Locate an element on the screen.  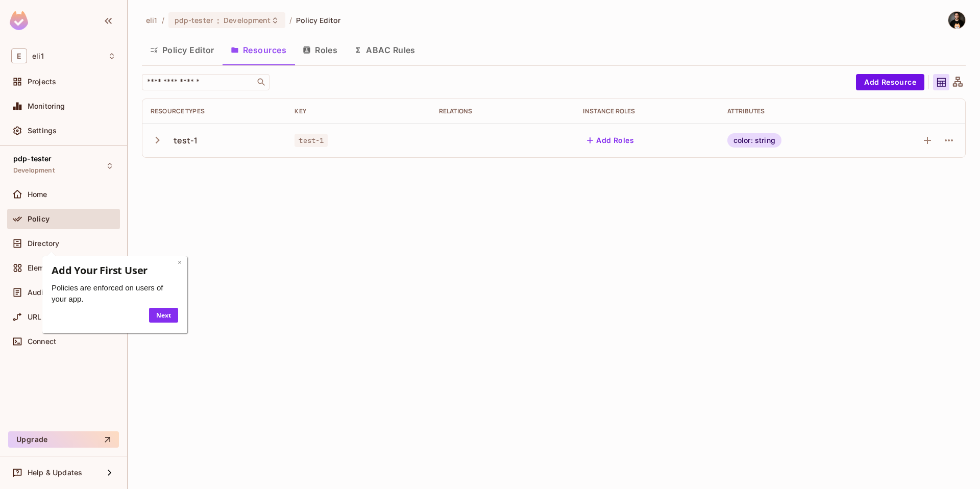
button: Add Roles is located at coordinates (611, 140).